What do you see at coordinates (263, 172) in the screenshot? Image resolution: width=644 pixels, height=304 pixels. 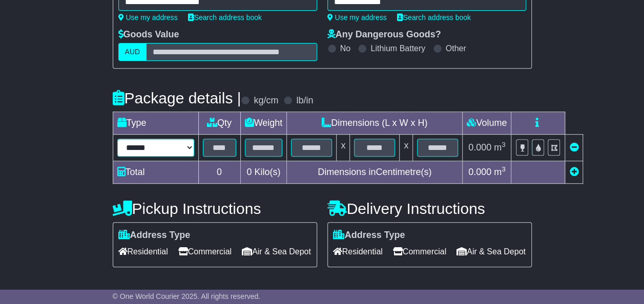 I see `td: Kilo(s)` at bounding box center [263, 172].